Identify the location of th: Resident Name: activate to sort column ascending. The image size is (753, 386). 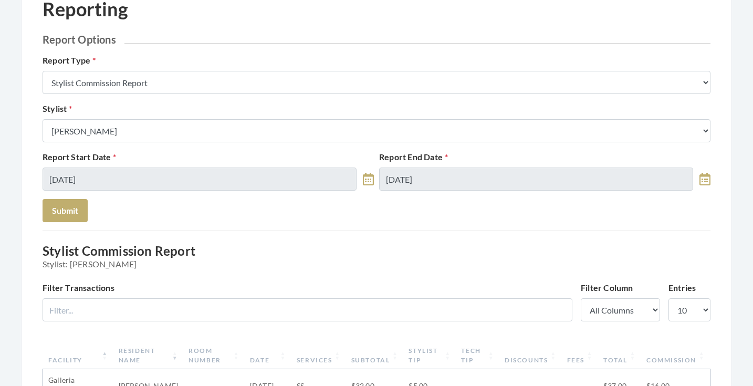
(149, 356).